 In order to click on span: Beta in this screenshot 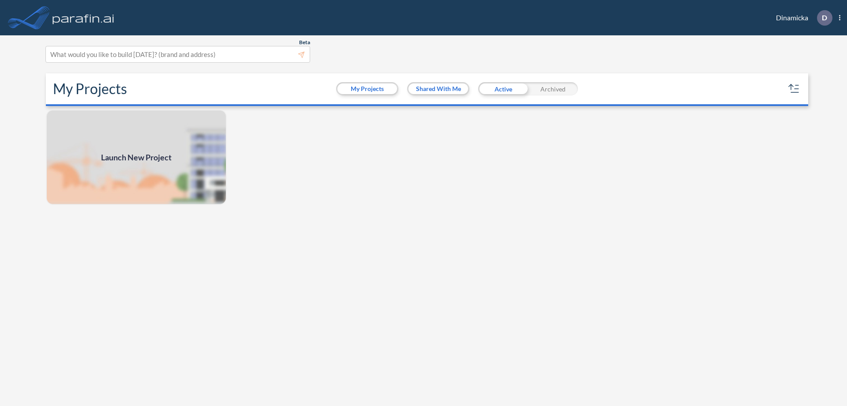, I will do `click(304, 42)`.